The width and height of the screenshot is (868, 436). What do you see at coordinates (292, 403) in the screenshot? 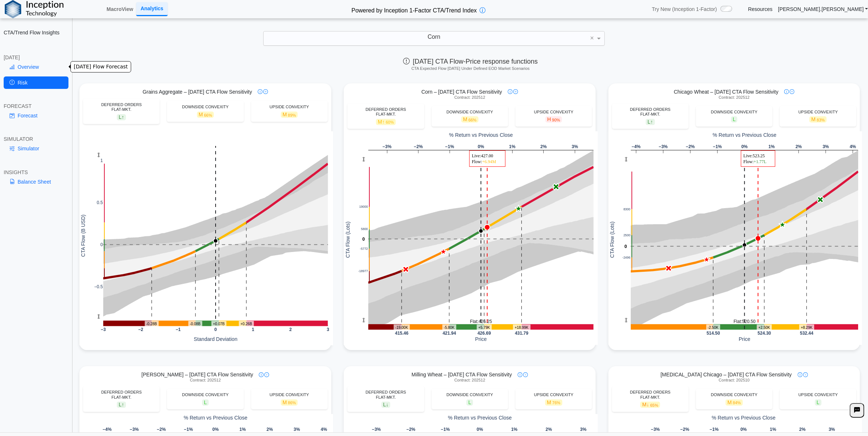
I see `span: 86%` at bounding box center [292, 403].